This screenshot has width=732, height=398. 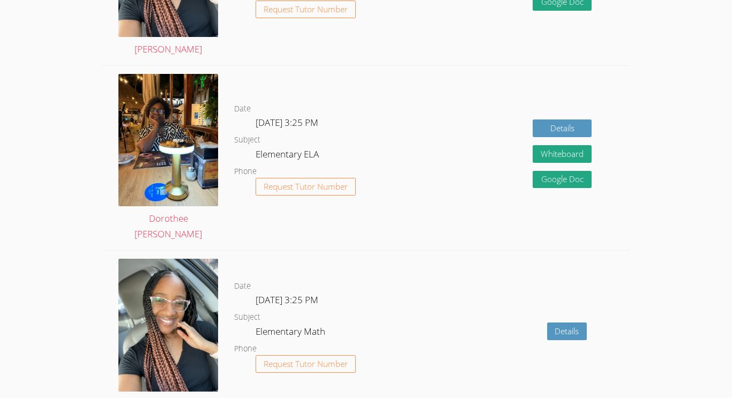 I want to click on img: avatar.jpg, so click(x=168, y=325).